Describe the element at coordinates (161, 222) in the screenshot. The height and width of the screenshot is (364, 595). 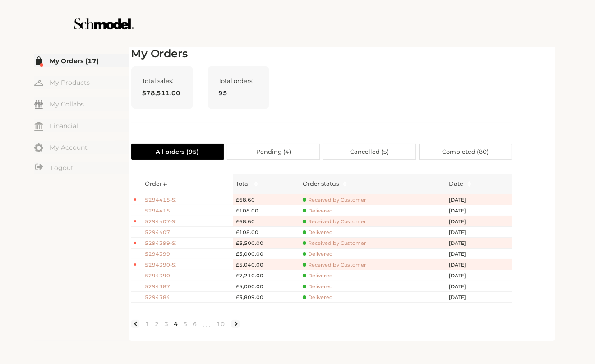
I see `span: 5294407-S1` at that location.